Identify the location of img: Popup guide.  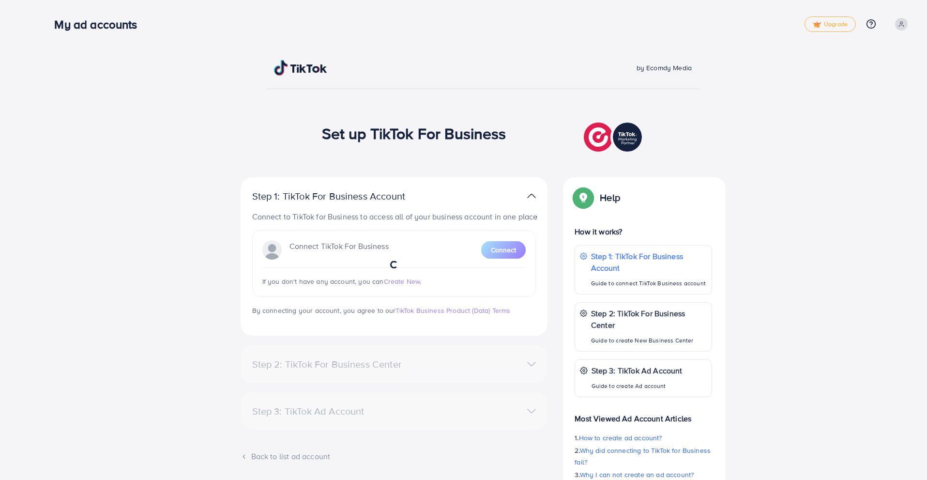
(583, 198).